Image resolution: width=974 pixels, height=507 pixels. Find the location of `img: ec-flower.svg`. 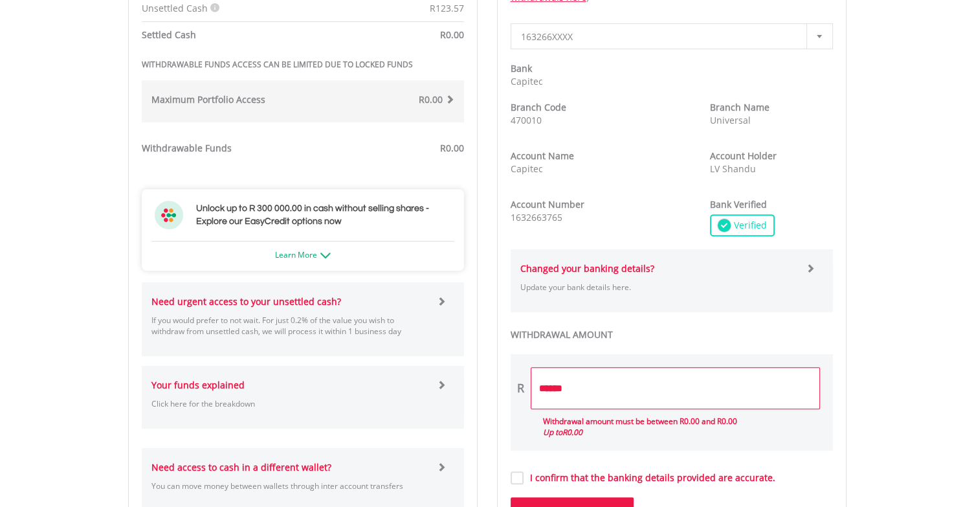

img: ec-flower.svg is located at coordinates (169, 215).